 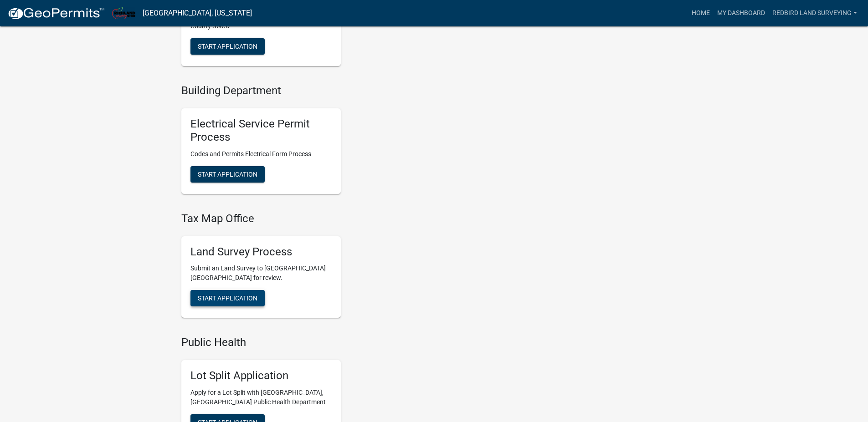 I want to click on h4: Public Health, so click(x=348, y=342).